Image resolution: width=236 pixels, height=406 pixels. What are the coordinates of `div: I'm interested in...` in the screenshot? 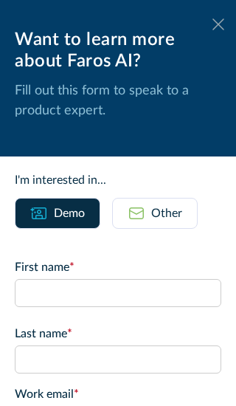 It's located at (118, 180).